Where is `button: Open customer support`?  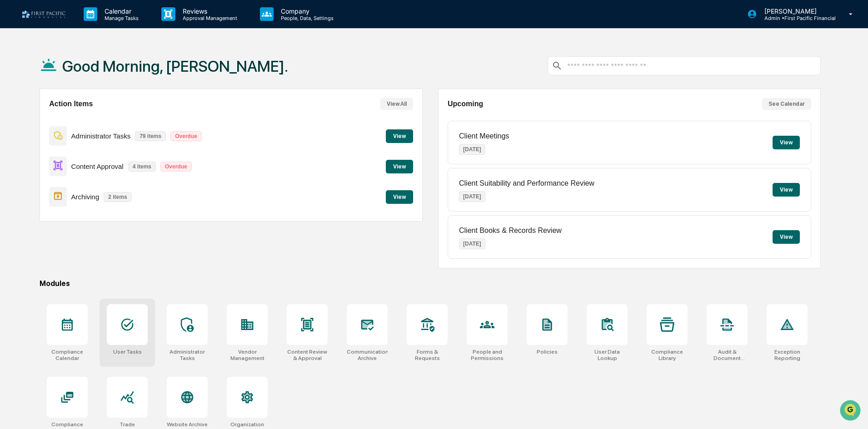
button: Open customer support is located at coordinates (11, 11).